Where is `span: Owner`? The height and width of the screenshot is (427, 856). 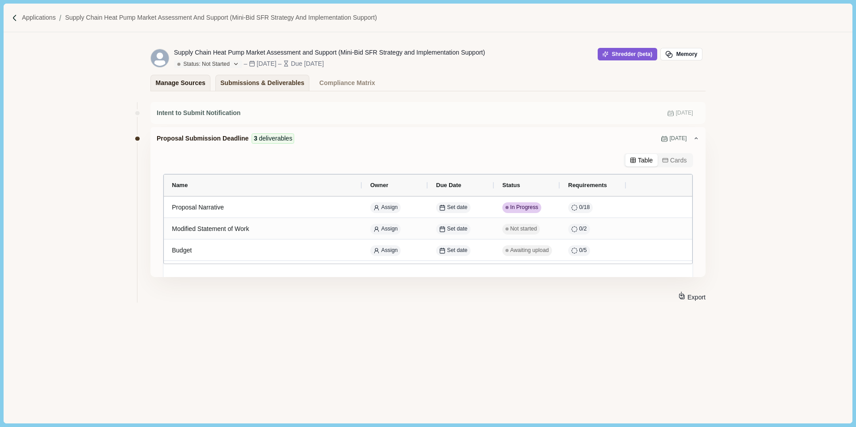
span: Owner is located at coordinates (379, 185).